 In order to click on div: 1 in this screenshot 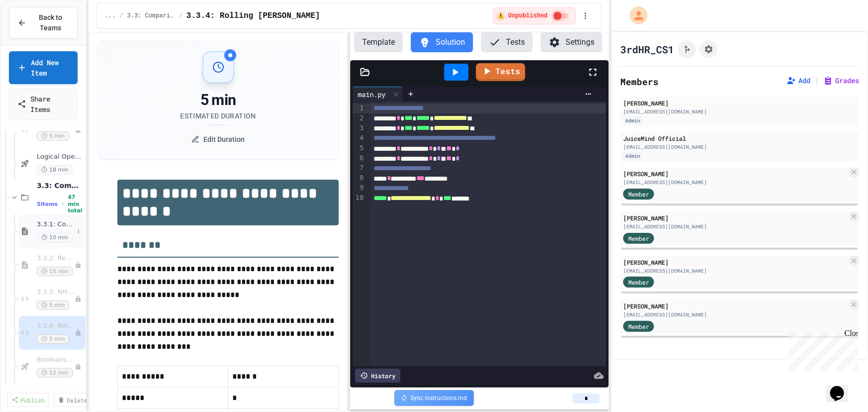, I will do `click(359, 109)`.